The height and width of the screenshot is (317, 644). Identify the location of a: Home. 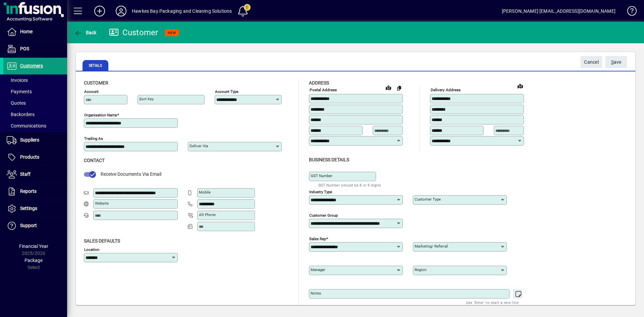
(35, 32).